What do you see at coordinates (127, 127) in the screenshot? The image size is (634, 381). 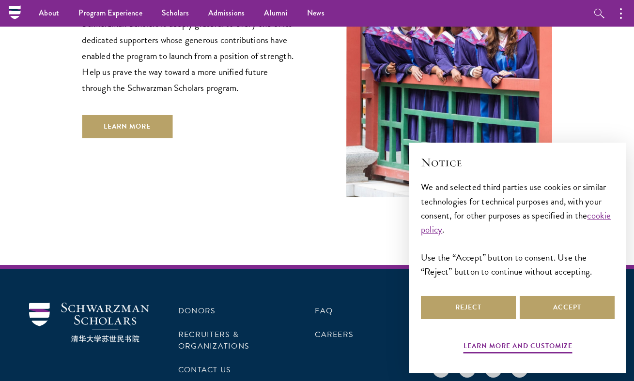 I see `a: Learn More` at bounding box center [127, 127].